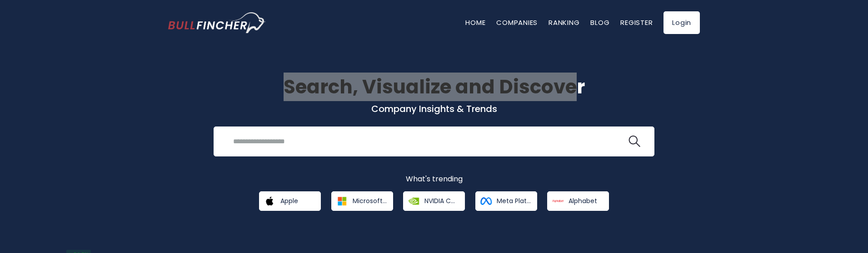  Describe the element at coordinates (217, 23) in the screenshot. I see `a: Go to homepage` at that location.